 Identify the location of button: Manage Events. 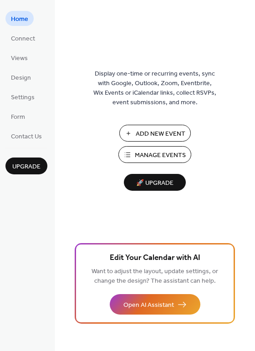
(155, 154).